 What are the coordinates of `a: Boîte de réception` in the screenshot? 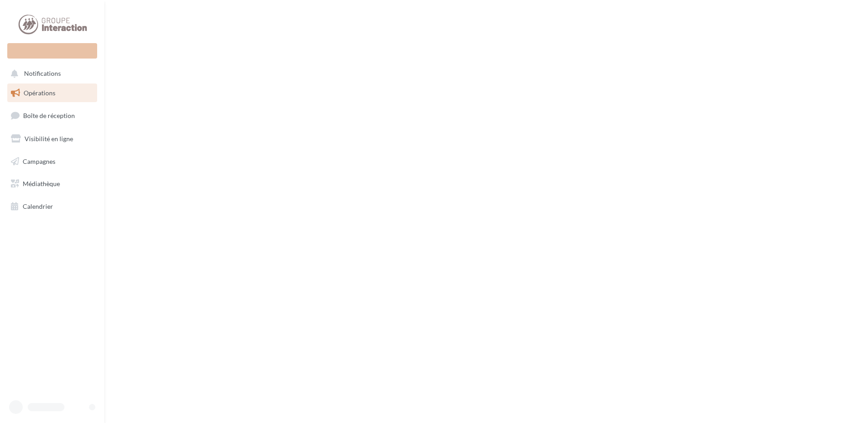 It's located at (52, 116).